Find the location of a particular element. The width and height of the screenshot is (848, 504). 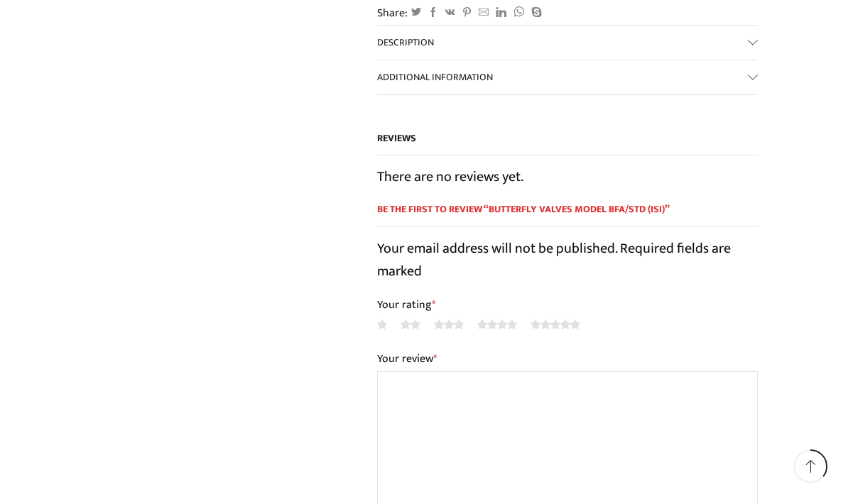

a: Description is located at coordinates (567, 43).